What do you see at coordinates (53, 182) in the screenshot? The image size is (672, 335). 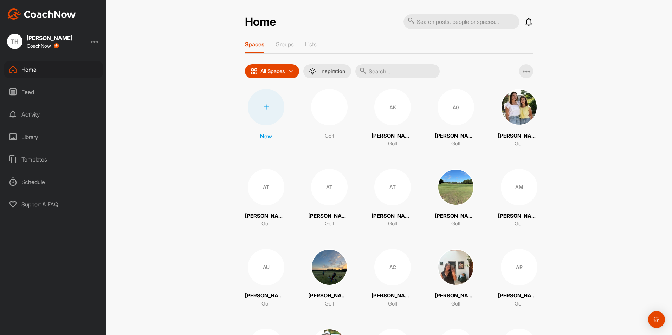 I see `div: Schedule` at bounding box center [53, 182].